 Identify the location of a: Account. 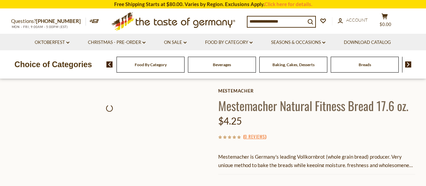
(353, 20).